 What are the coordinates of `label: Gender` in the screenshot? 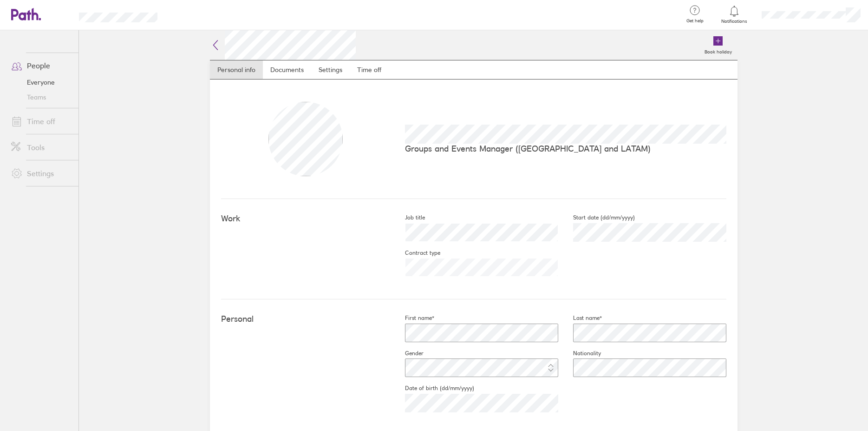 It's located at (407, 353).